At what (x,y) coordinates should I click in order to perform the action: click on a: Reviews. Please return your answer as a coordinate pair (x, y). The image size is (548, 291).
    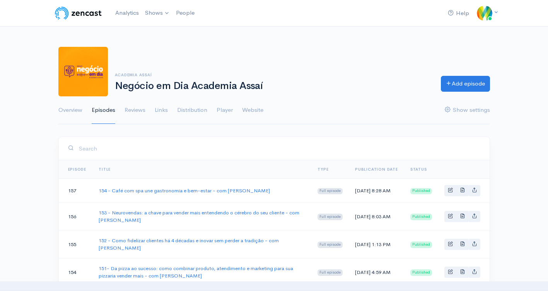
    Looking at the image, I should click on (135, 110).